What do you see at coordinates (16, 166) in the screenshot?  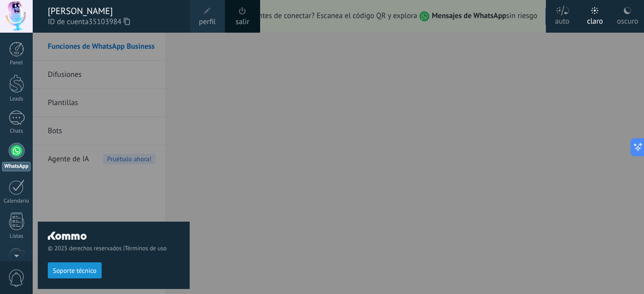 I see `div: WhatsApp` at bounding box center [16, 166].